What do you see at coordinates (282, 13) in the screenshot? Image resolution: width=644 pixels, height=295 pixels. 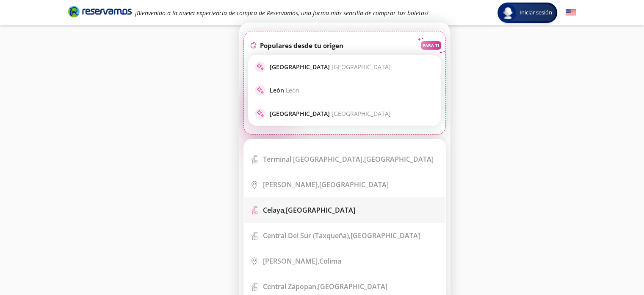 I see `em: ¡Bienvenido a la nueva experiencia de compra de Reservamos, una forma más sencilla de comprar tus...` at bounding box center [282, 13].